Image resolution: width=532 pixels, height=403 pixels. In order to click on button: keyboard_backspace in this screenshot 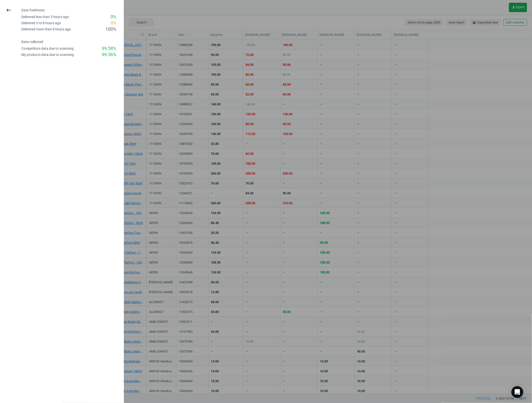, I will do `click(9, 10)`.